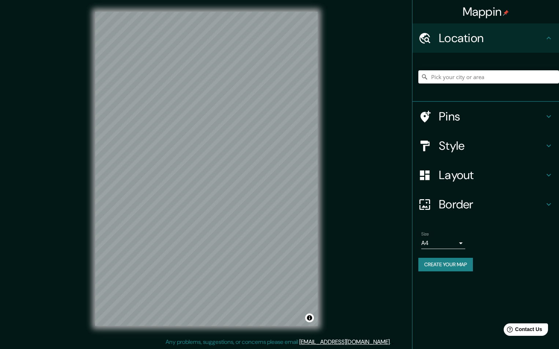  What do you see at coordinates (278, 342) in the screenshot?
I see `p: Any problems, suggestions, or concerns please email .` at bounding box center [278, 342].